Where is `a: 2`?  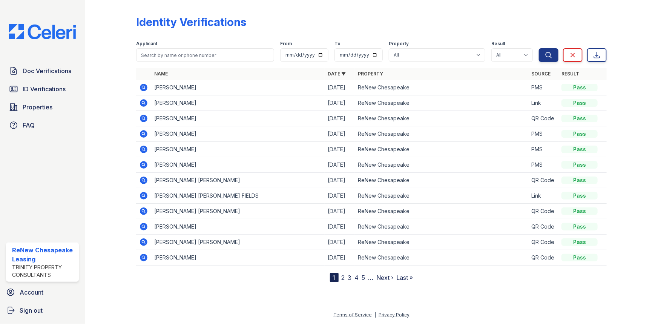
a: 2 is located at coordinates (343, 277).